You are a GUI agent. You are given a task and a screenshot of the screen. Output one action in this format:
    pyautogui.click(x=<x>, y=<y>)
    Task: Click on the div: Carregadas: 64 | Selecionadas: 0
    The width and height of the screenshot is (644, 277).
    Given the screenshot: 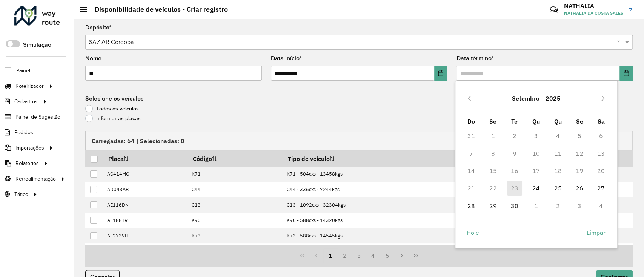 What is the action you would take?
    pyautogui.click(x=359, y=141)
    